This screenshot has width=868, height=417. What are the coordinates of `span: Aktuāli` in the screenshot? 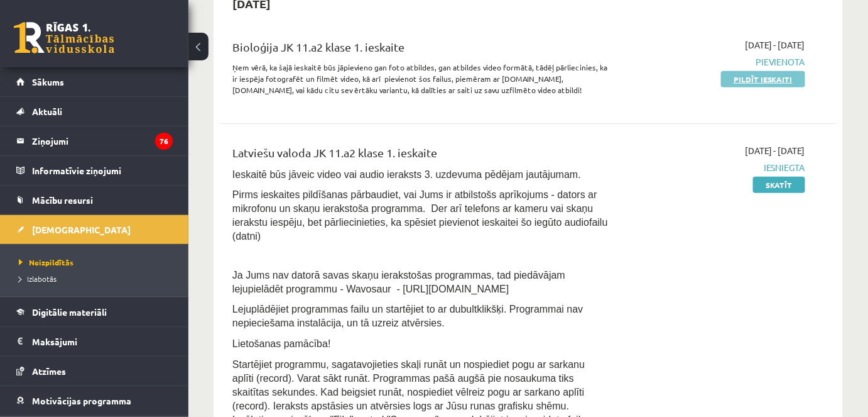 It's located at (47, 111).